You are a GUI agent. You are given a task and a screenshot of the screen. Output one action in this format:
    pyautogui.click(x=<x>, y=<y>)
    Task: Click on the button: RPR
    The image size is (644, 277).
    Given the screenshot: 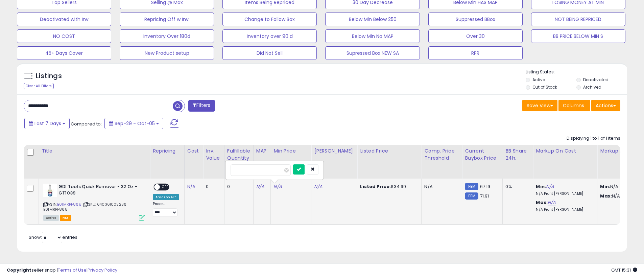 What is the action you would take?
    pyautogui.click(x=476, y=53)
    